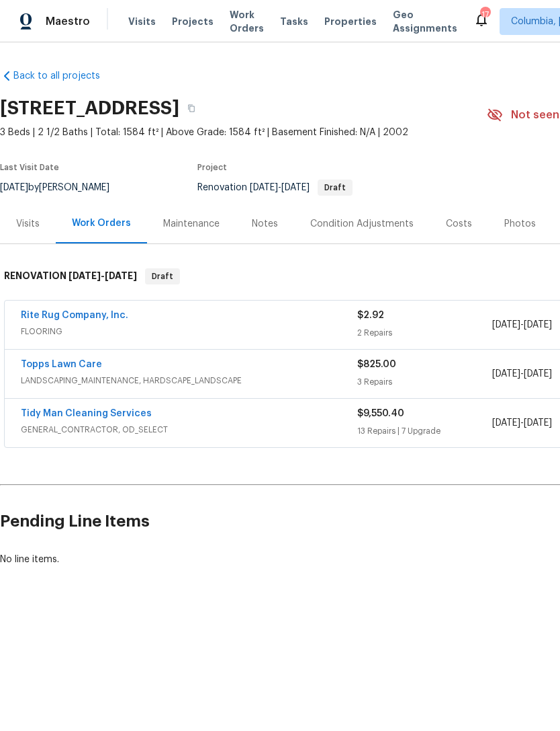  Describe the element at coordinates (189, 430) in the screenshot. I see `span: GENERAL_CONTRACTOR, OD_SELECT` at that location.